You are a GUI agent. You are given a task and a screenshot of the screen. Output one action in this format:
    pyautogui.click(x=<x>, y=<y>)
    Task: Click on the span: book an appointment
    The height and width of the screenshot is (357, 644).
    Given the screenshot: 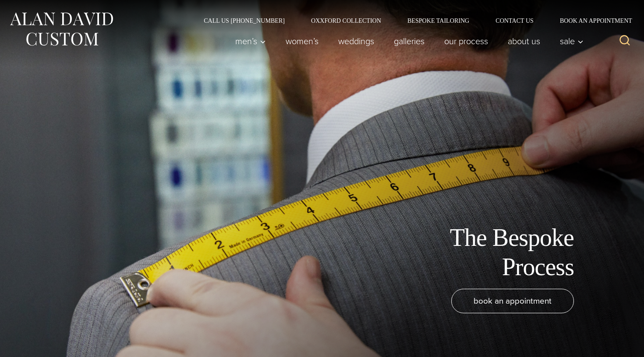 What is the action you would take?
    pyautogui.click(x=513, y=301)
    